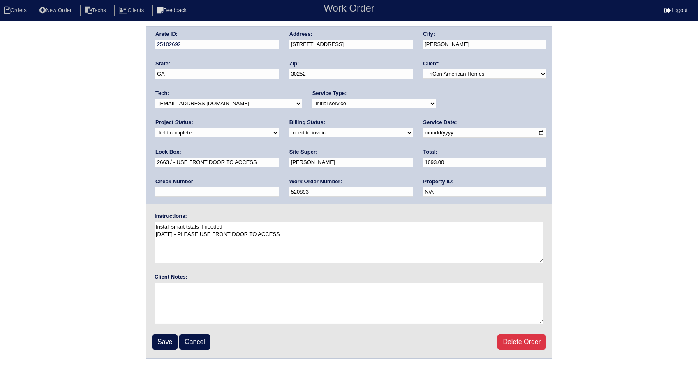  Describe the element at coordinates (351, 44) in the screenshot. I see `input: Enter a location` at that location.